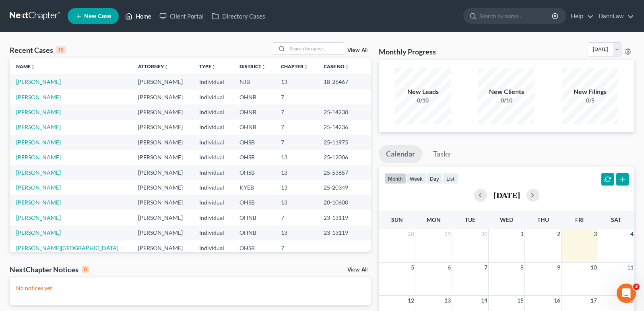 The image size is (644, 311). Describe the element at coordinates (411, 234) in the screenshot. I see `span: 28` at that location.